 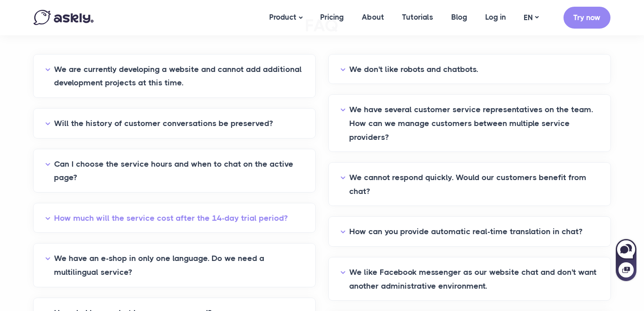 I want to click on button: How can you provide automatic real-time translation in chat?, so click(x=470, y=231).